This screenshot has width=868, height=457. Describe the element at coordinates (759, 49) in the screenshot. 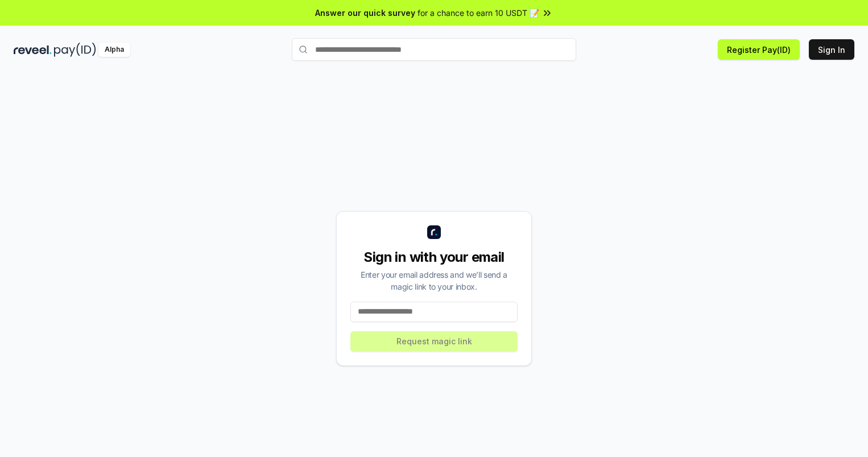

I see `button: Register Pay(ID)` at that location.